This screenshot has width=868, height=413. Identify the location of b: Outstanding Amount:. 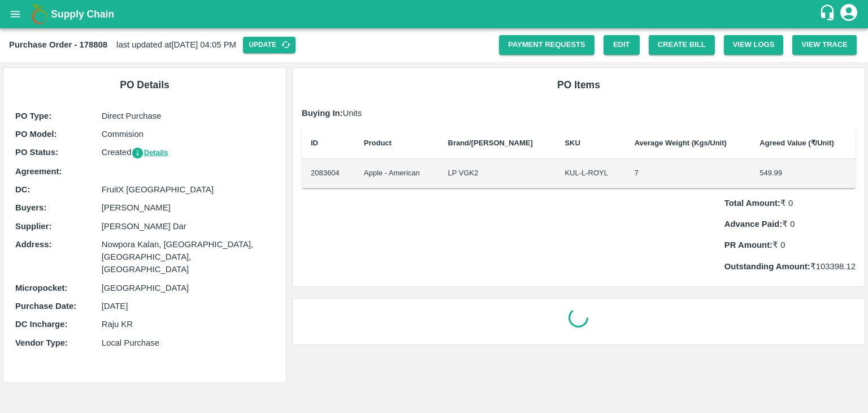
(767, 266).